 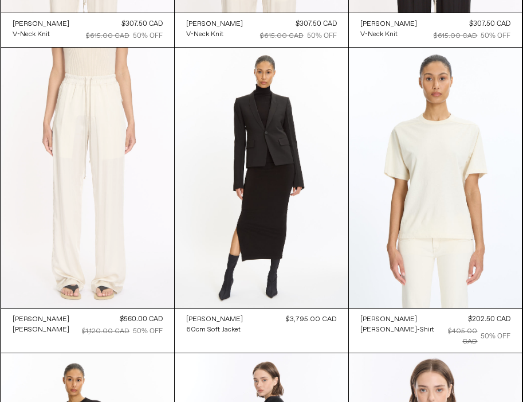 What do you see at coordinates (105, 331) in the screenshot?
I see `div: $1,120.00 CAD` at bounding box center [105, 331].